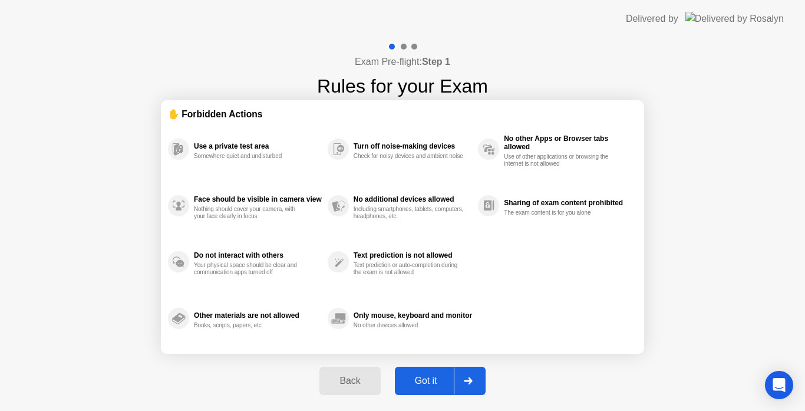 The width and height of the screenshot is (805, 411). What do you see at coordinates (409, 156) in the screenshot?
I see `div: Check for noisy devices and ambient noise` at bounding box center [409, 156].